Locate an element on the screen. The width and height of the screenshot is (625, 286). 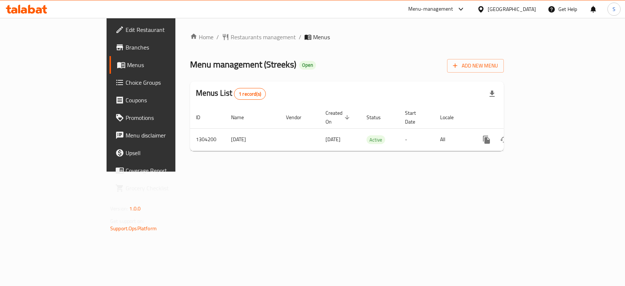
table: enhanced table is located at coordinates (372, 129).